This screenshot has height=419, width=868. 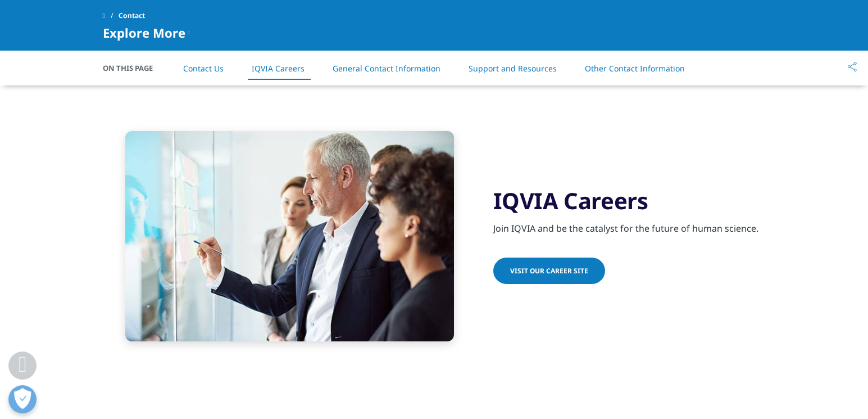 What do you see at coordinates (513, 68) in the screenshot?
I see `a: Support and Resources` at bounding box center [513, 68].